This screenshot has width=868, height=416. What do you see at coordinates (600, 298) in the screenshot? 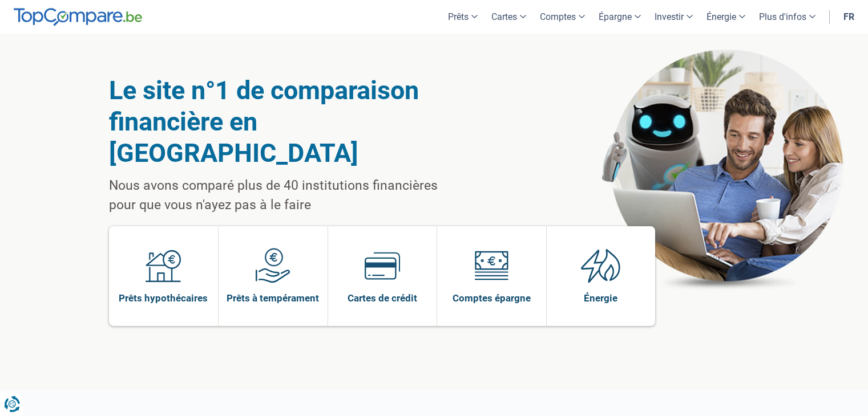
I see `span: Énergie` at bounding box center [600, 298].